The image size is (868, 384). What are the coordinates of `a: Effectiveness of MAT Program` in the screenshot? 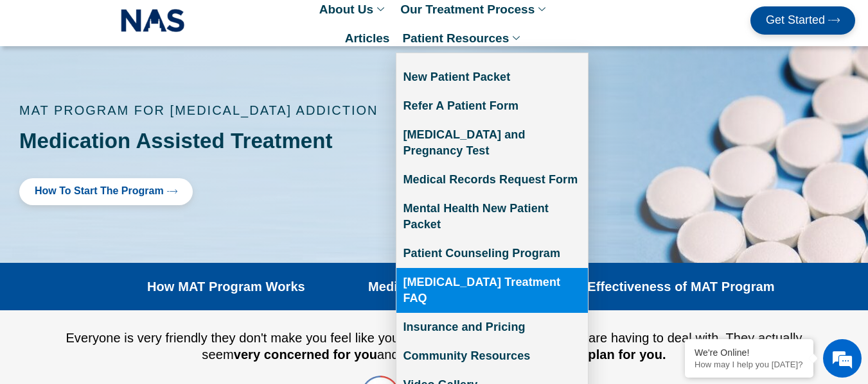 It's located at (680, 287).